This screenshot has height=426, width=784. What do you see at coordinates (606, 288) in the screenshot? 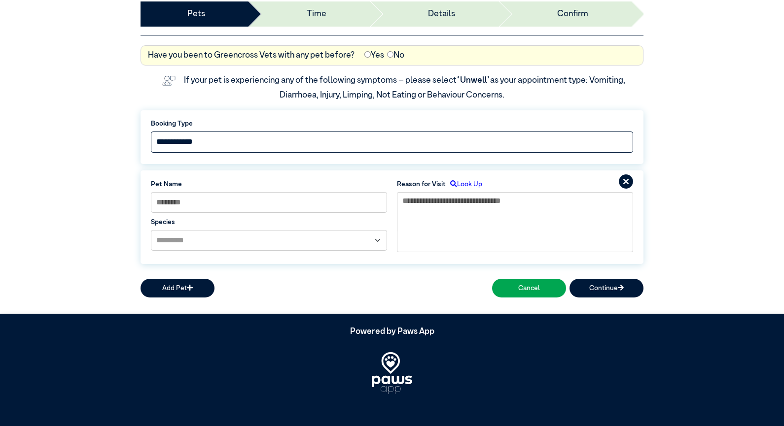
I see `button: Continue` at bounding box center [606, 288].